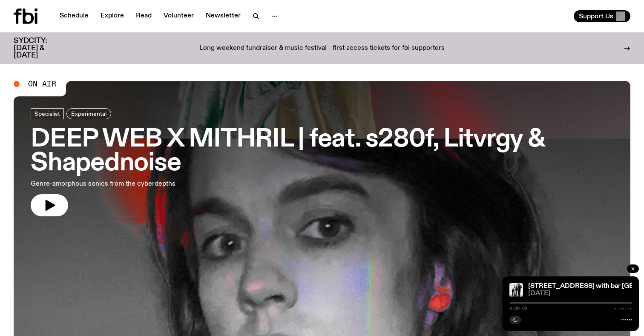 The height and width of the screenshot is (336, 644). What do you see at coordinates (140, 184) in the screenshot?
I see `p: Genre-amorphous sonics from the cyberdepths` at bounding box center [140, 184].